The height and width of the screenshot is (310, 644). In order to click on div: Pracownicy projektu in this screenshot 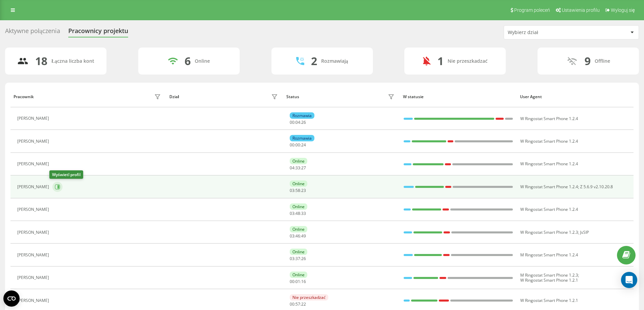, I will do `click(98, 32)`.